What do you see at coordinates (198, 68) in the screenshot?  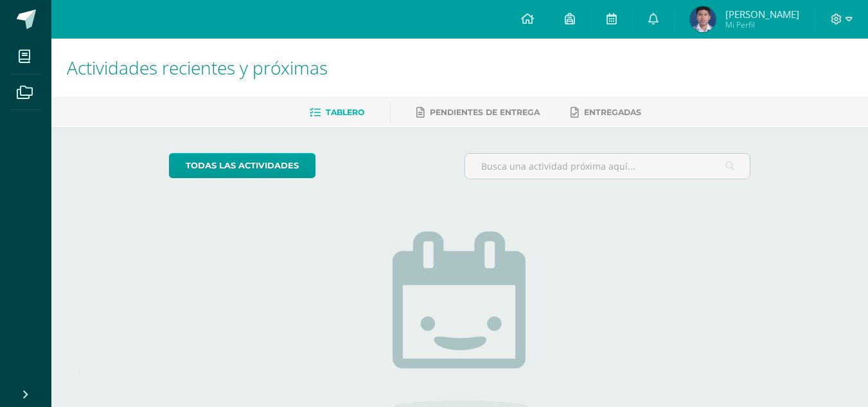 I see `span: Actividades recientes y próximas` at bounding box center [198, 68].